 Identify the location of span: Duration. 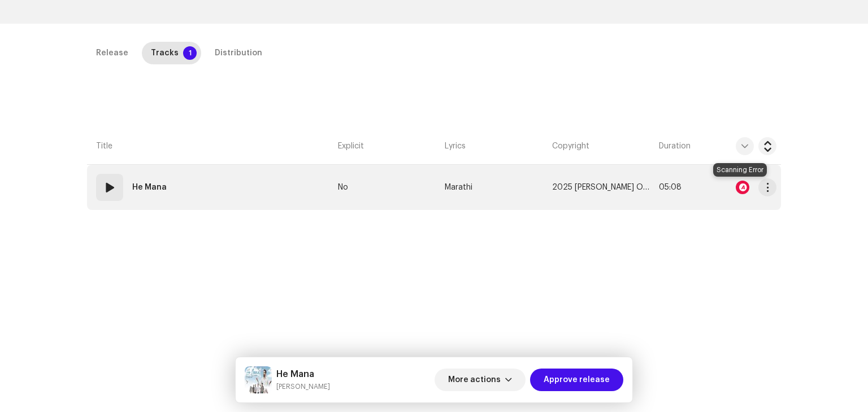
(674, 146).